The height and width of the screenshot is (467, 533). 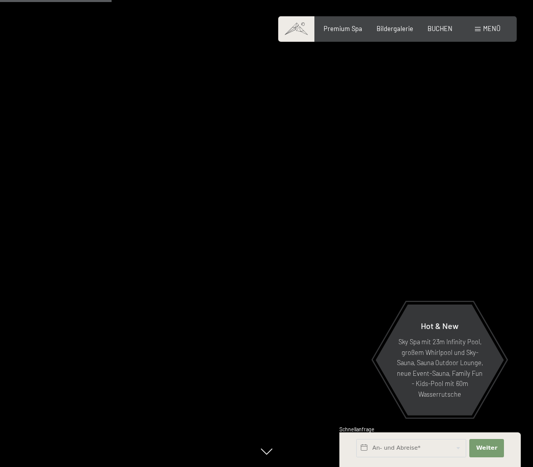 I want to click on span: Premium Spa, so click(x=343, y=29).